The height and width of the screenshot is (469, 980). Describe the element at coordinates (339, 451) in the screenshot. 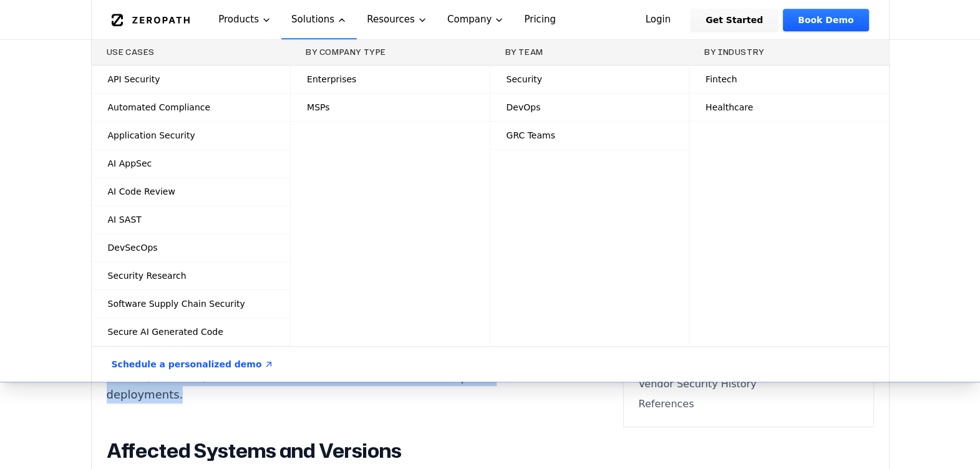

I see `h2: Affected Systems and Versions` at that location.